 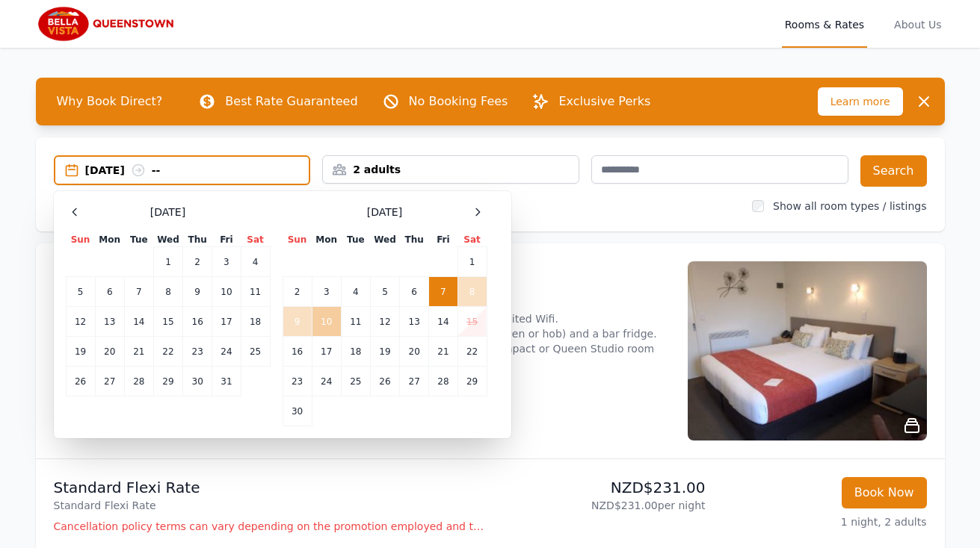 What do you see at coordinates (884, 493) in the screenshot?
I see `button: Book Now` at bounding box center [884, 493].